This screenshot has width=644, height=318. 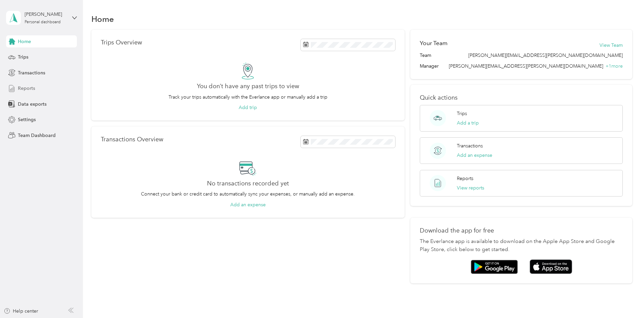 What do you see at coordinates (521, 230) in the screenshot?
I see `p: Download the app for free` at bounding box center [521, 230].